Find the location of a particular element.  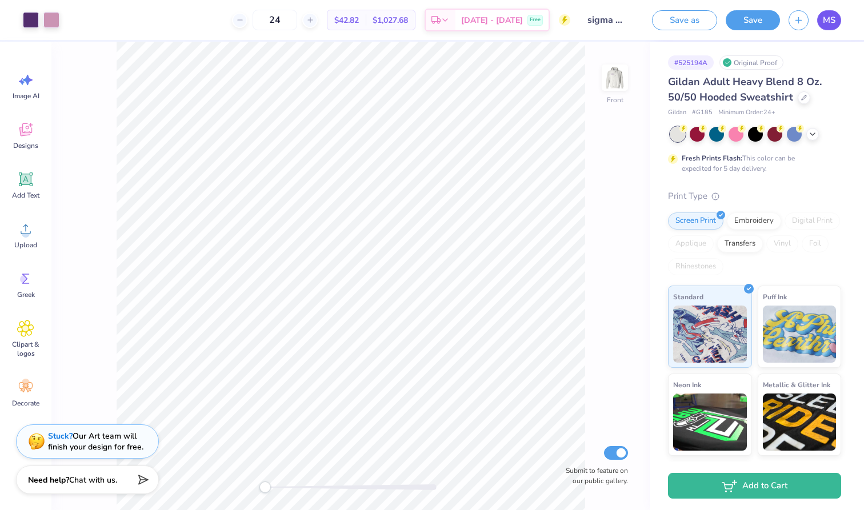

div: Our Art team will finish your design for free. is located at coordinates (95, 442).